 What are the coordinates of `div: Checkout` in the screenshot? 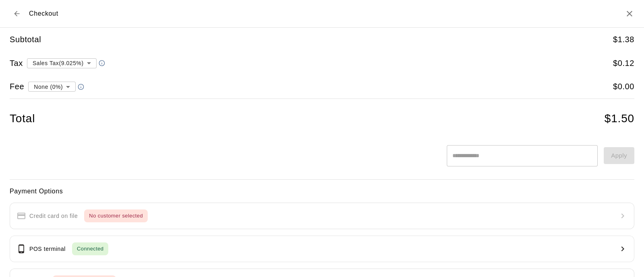 It's located at (34, 14).